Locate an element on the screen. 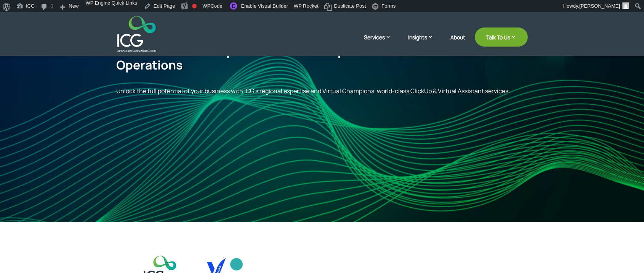 The width and height of the screenshot is (644, 273). span: Duplicate Post is located at coordinates (350, 9).